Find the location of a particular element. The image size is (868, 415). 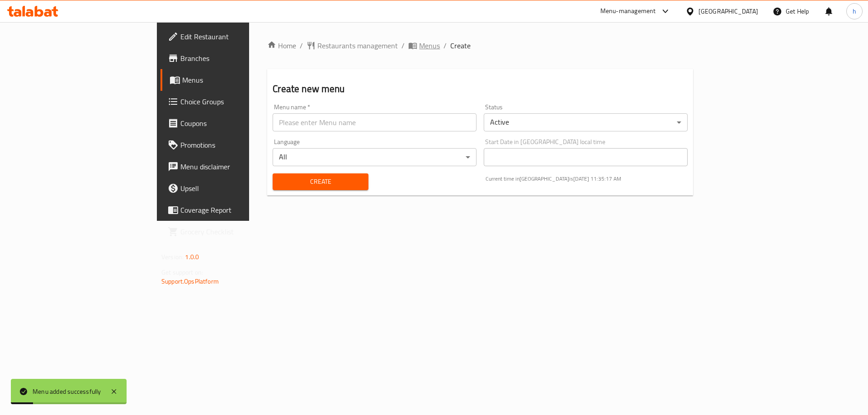

div: All is located at coordinates (374, 157).